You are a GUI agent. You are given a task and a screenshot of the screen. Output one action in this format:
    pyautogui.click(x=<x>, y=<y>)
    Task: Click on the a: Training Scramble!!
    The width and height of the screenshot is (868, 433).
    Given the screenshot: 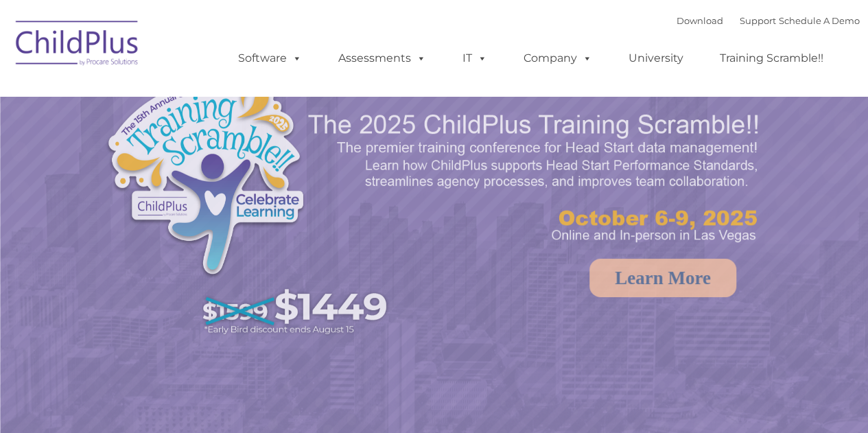 What is the action you would take?
    pyautogui.click(x=771, y=58)
    